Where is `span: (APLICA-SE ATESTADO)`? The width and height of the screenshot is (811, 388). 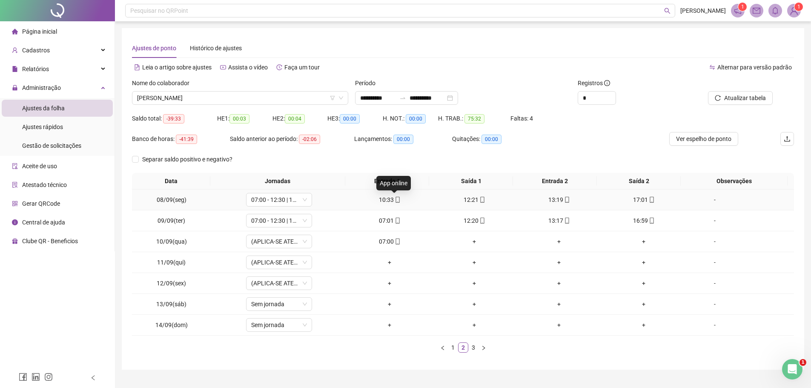
span: (APLICA-SE ATESTADO) is located at coordinates (279, 262).